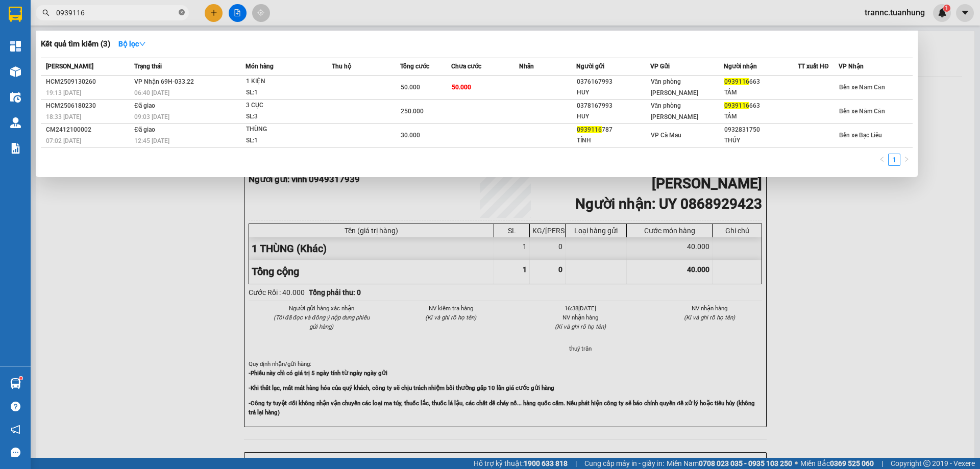 The height and width of the screenshot is (469, 980). What do you see at coordinates (412, 112) in the screenshot?
I see `span: 250.000` at bounding box center [412, 112].